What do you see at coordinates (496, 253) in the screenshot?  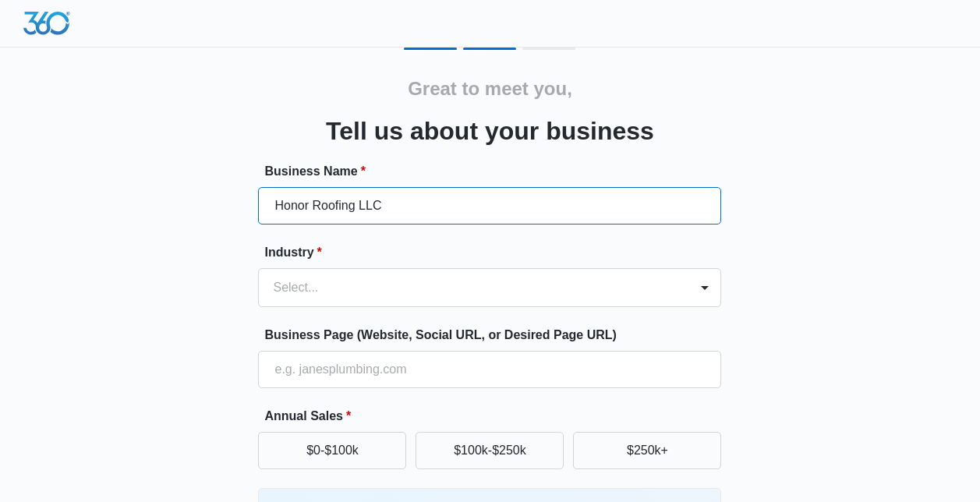 I see `label: Industry` at bounding box center [496, 253].